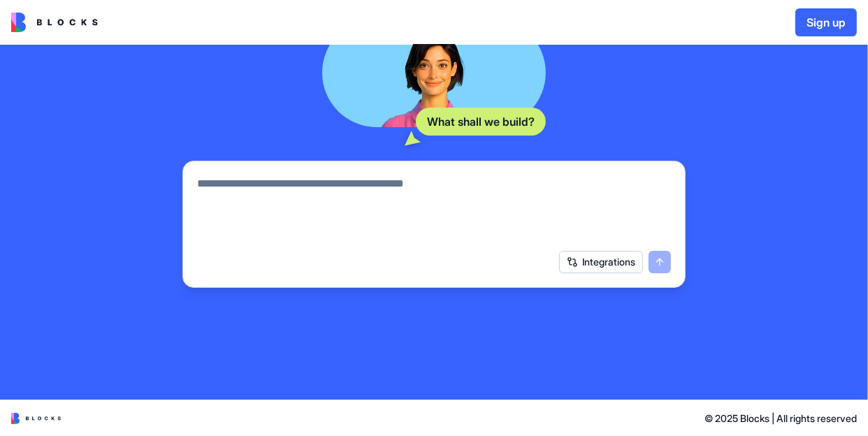 The height and width of the screenshot is (436, 868). Describe the element at coordinates (827, 22) in the screenshot. I see `button: Sign up` at that location.